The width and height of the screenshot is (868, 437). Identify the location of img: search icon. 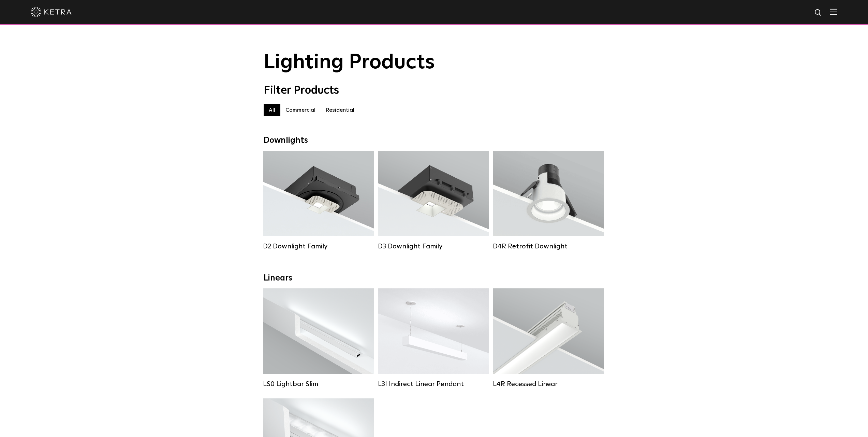
(819, 12).